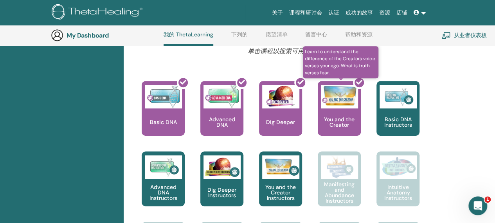 This screenshot has width=495, height=223. What do you see at coordinates (106, 35) in the screenshot?
I see `h3: My Dashboard` at bounding box center [106, 35].